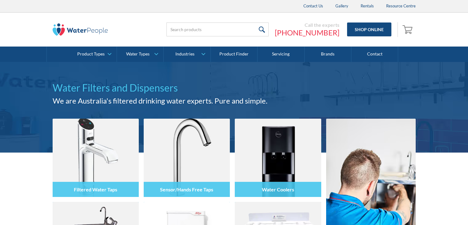  I want to click on a: Sensor/Hands Free Taps, so click(187, 158).